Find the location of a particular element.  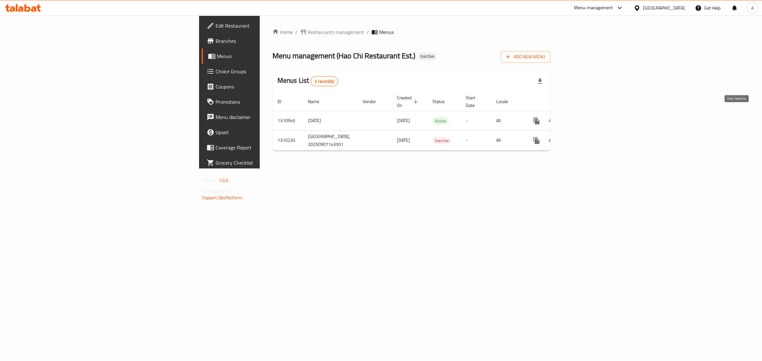

a: Support.OpsPlatform is located at coordinates (222, 198).